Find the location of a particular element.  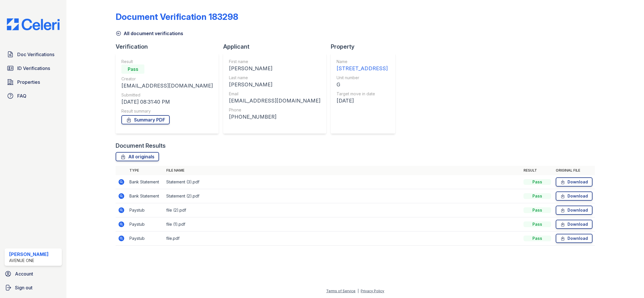

th: File name is located at coordinates (342, 171).